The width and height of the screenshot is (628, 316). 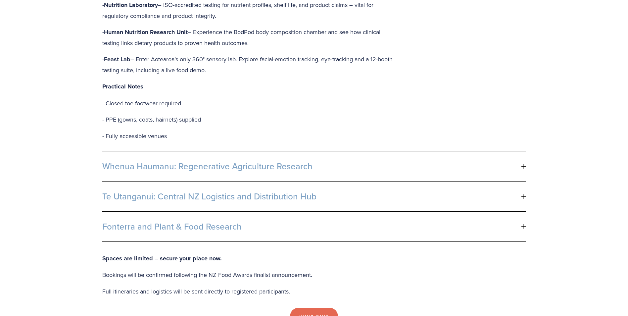 What do you see at coordinates (251, 136) in the screenshot?
I see `p: - Fully accessible venues` at bounding box center [251, 136].